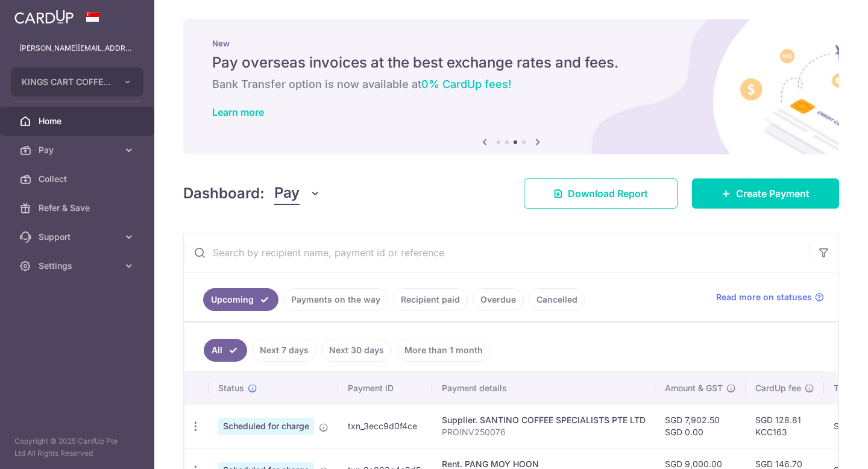  What do you see at coordinates (543, 432) in the screenshot?
I see `p: PROINV250076` at bounding box center [543, 432].